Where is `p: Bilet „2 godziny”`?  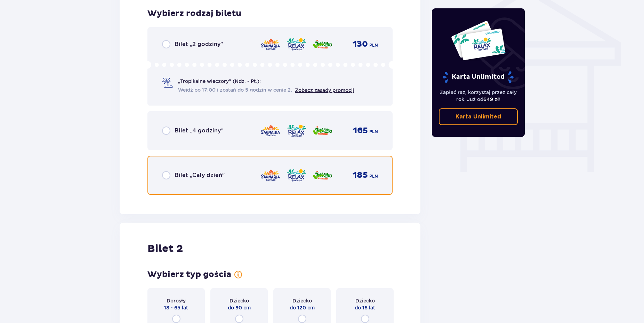 p: Bilet „2 godziny” is located at coordinates (198, 44).